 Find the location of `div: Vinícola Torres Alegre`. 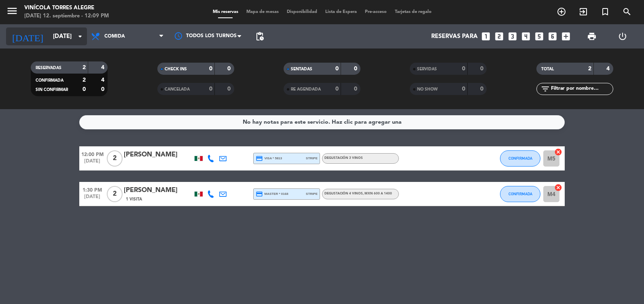

div: Vinícola Torres Alegre is located at coordinates (66, 8).